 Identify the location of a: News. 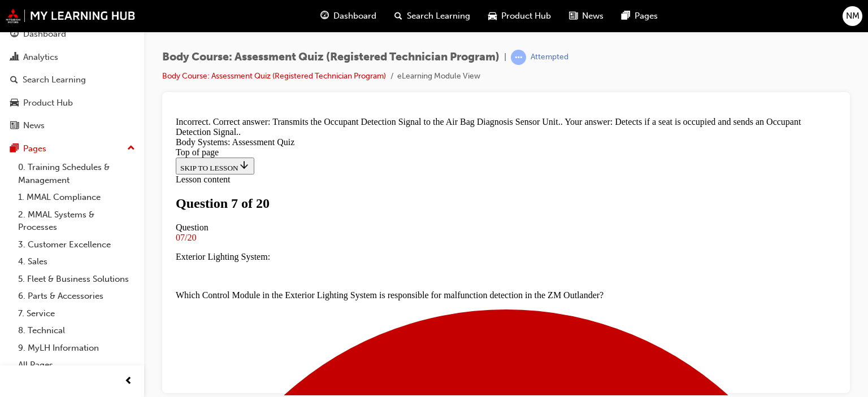
(72, 126).